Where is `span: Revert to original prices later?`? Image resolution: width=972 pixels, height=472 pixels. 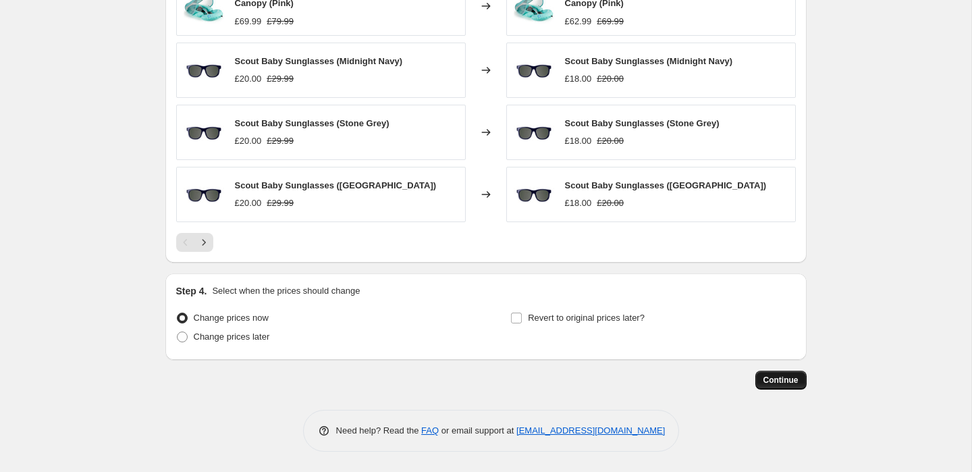 span: Revert to original prices later? is located at coordinates (586, 317).